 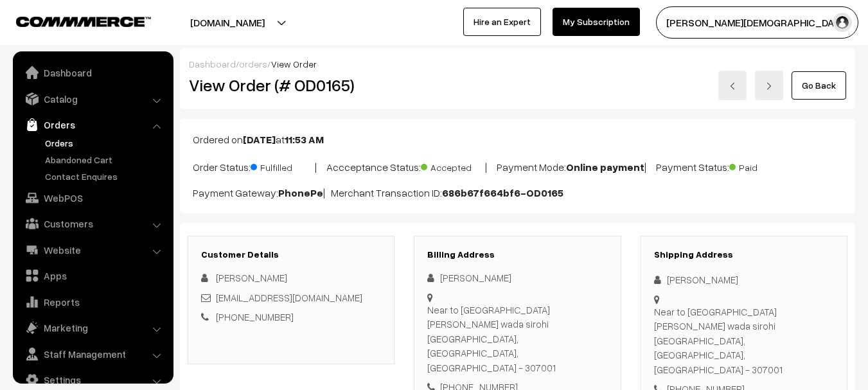 What do you see at coordinates (93, 224) in the screenshot?
I see `a: Customers` at bounding box center [93, 224].